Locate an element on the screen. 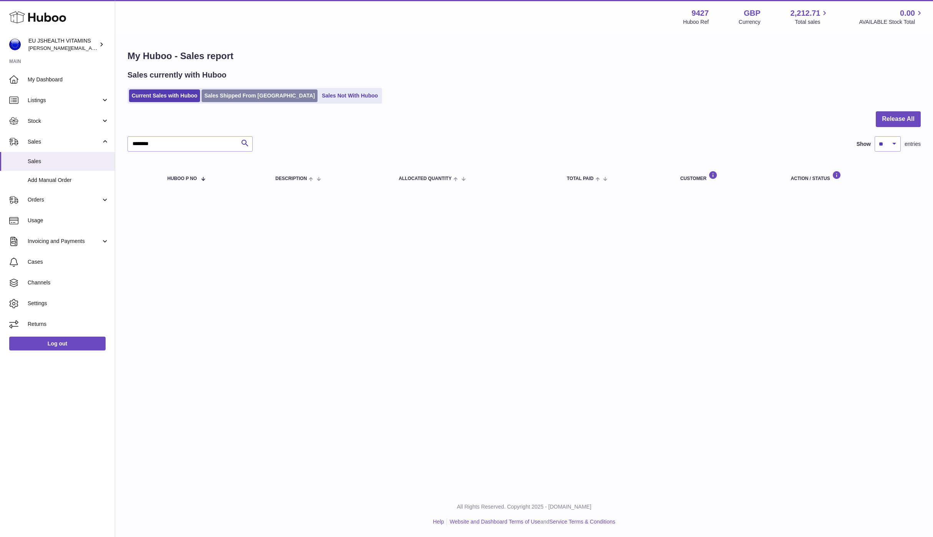 This screenshot has width=933, height=537. span: Description is located at coordinates (291, 178).